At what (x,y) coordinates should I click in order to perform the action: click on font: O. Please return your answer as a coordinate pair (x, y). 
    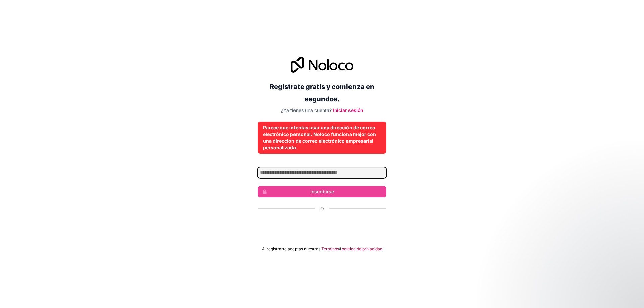
    Looking at the image, I should click on (322, 208).